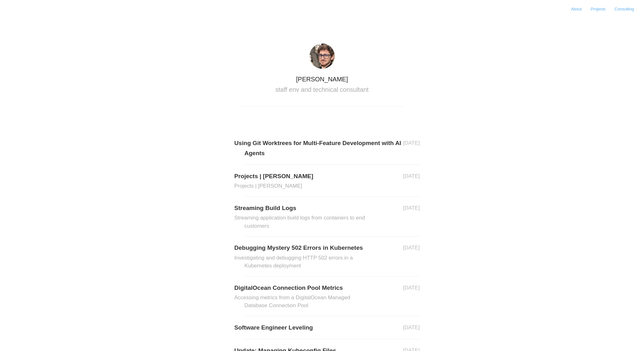 This screenshot has height=351, width=644. What do you see at coordinates (322, 56) in the screenshot?
I see `img: avatar@2x.jpg` at bounding box center [322, 56].